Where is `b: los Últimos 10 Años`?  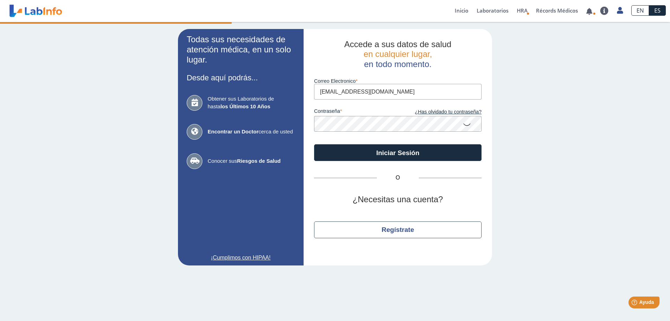 b: los Últimos 10 Años is located at coordinates (245, 106).